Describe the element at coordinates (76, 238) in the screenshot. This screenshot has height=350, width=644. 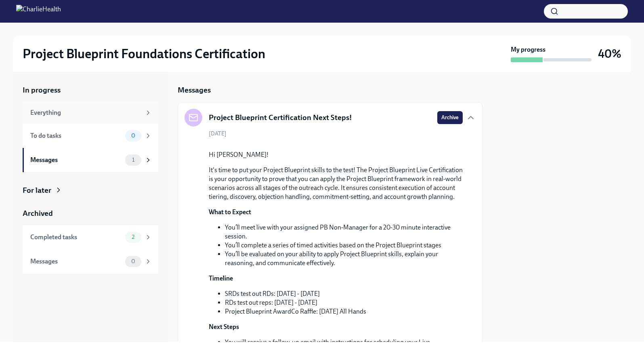
I see `div: Completed tasks` at that location.